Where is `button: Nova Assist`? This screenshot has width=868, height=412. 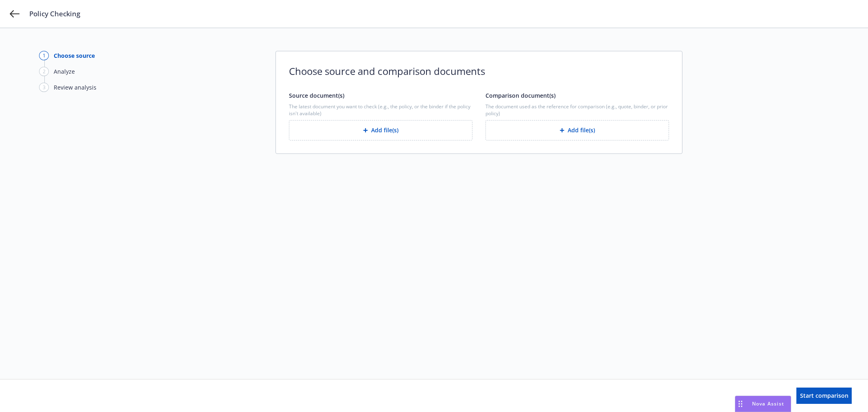 button: Nova Assist is located at coordinates (763, 404).